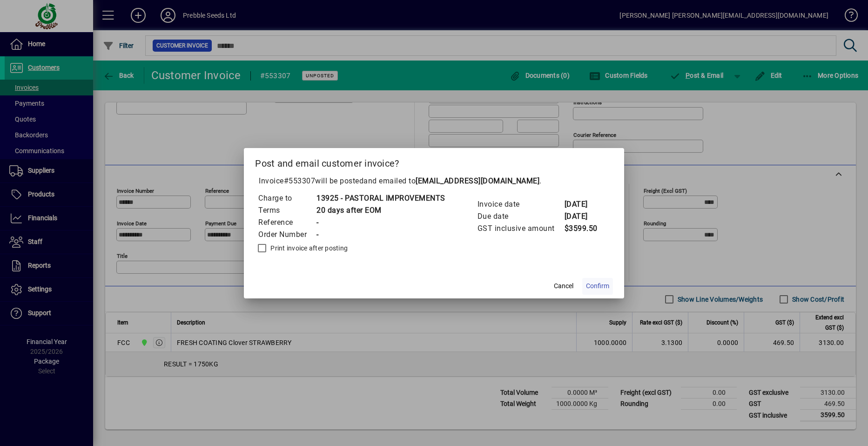  Describe the element at coordinates (309, 249) in the screenshot. I see `label: Print invoice after posting` at that location.